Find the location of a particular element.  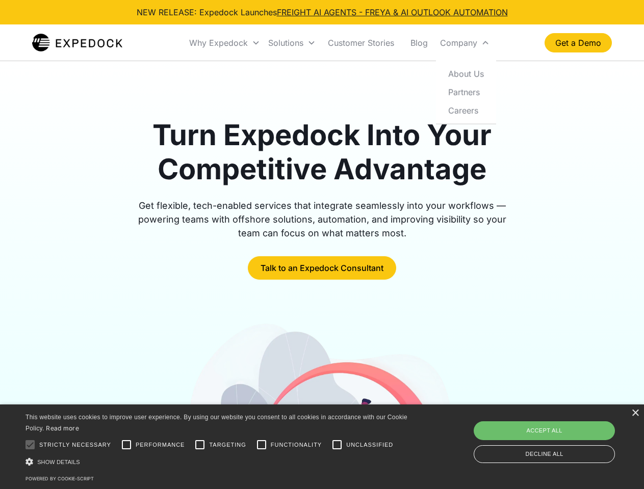

a: Customer Stories is located at coordinates (361, 43).